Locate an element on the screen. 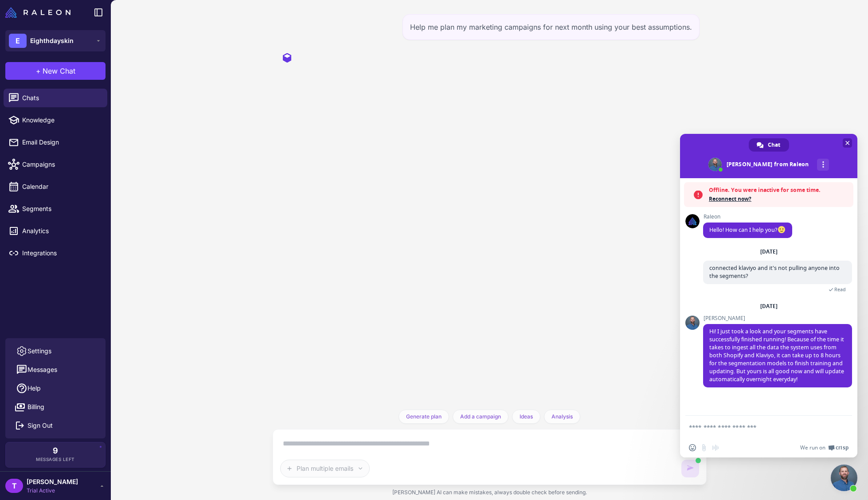 This screenshot has width=868, height=500. span: Chat is located at coordinates (774, 145).